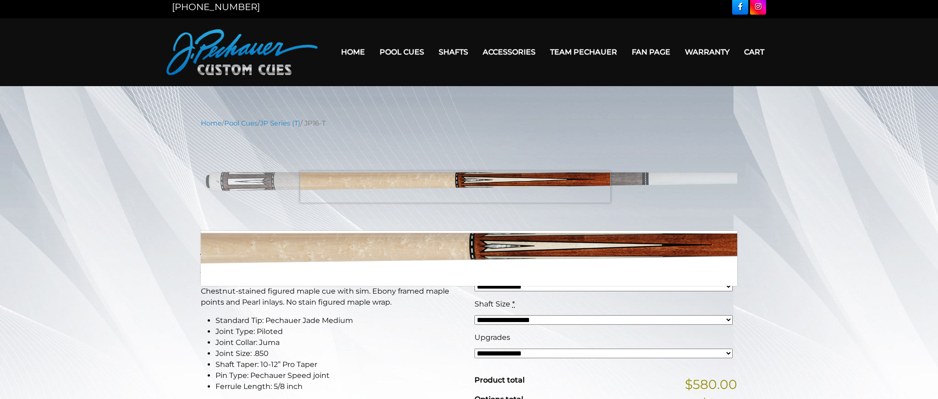 The height and width of the screenshot is (399, 938). Describe the element at coordinates (499, 380) in the screenshot. I see `span: Product total` at that location.